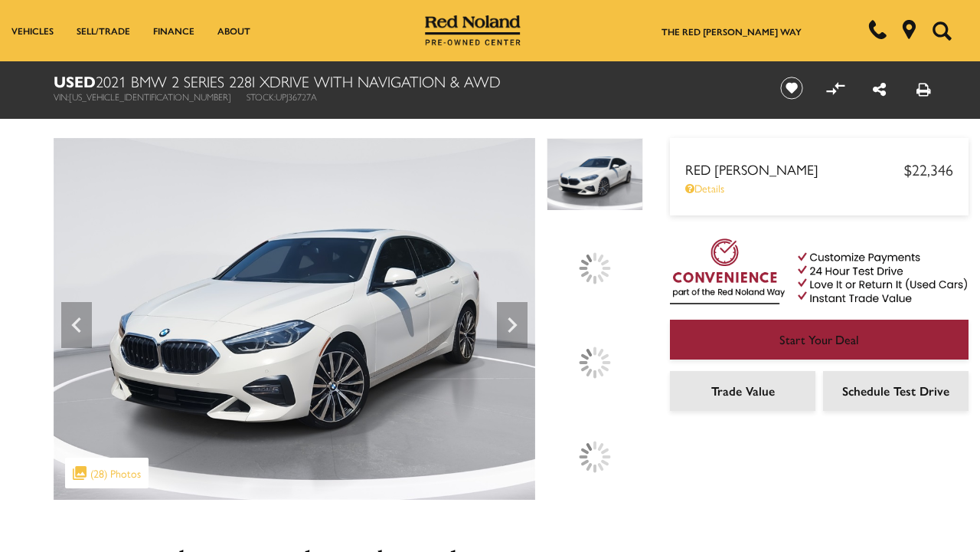  I want to click on span: VIN:, so click(62, 96).